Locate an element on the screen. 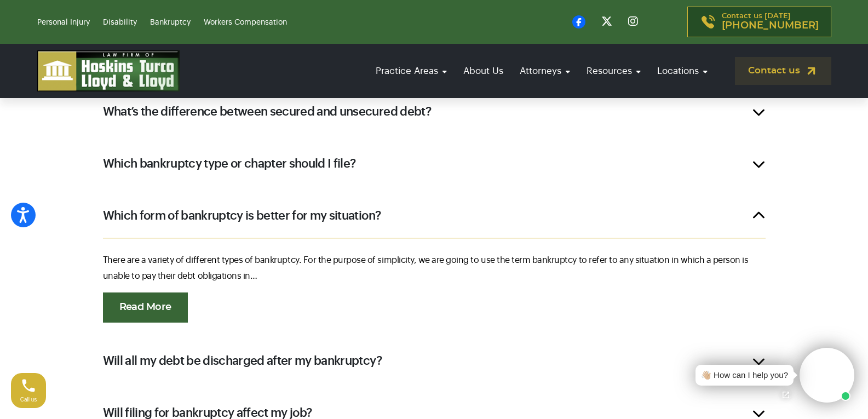 This screenshot has height=419, width=868. span: Call us is located at coordinates (29, 399).